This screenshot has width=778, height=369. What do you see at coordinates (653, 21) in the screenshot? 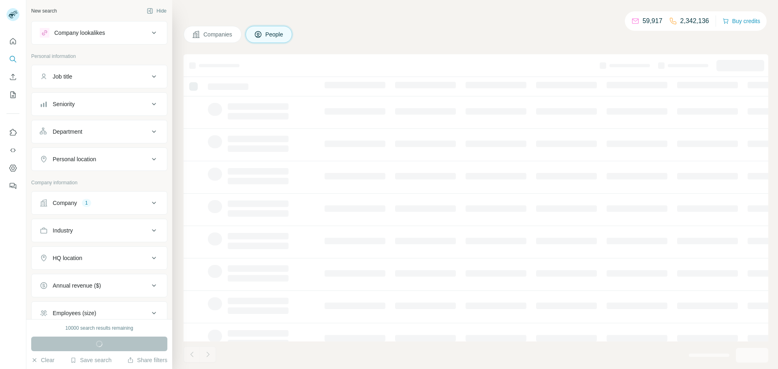
I see `p: 59,917` at bounding box center [653, 21].